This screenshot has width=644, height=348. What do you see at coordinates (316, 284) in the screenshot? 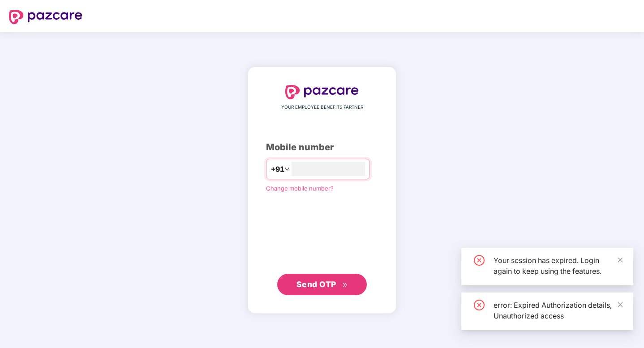
I see `span: Send OTP` at bounding box center [316, 284].